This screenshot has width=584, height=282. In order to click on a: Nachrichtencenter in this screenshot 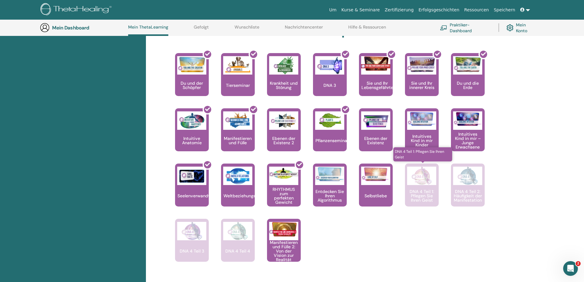, I will do `click(304, 29)`.